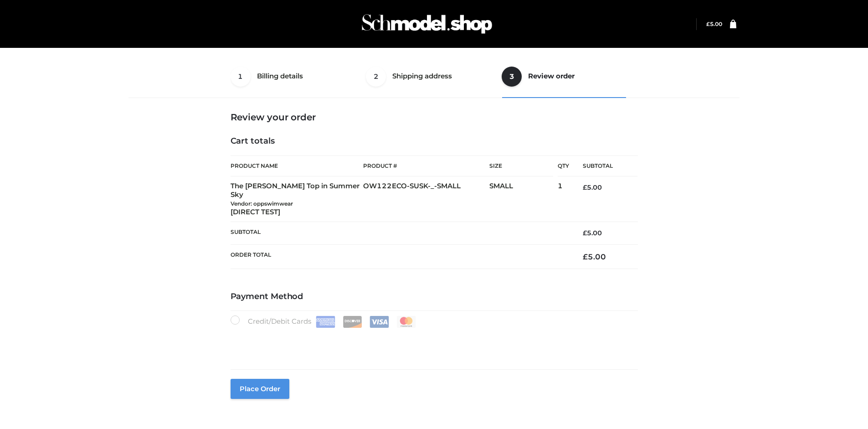 The image size is (868, 429). Describe the element at coordinates (379, 322) in the screenshot. I see `img: Visa` at that location.